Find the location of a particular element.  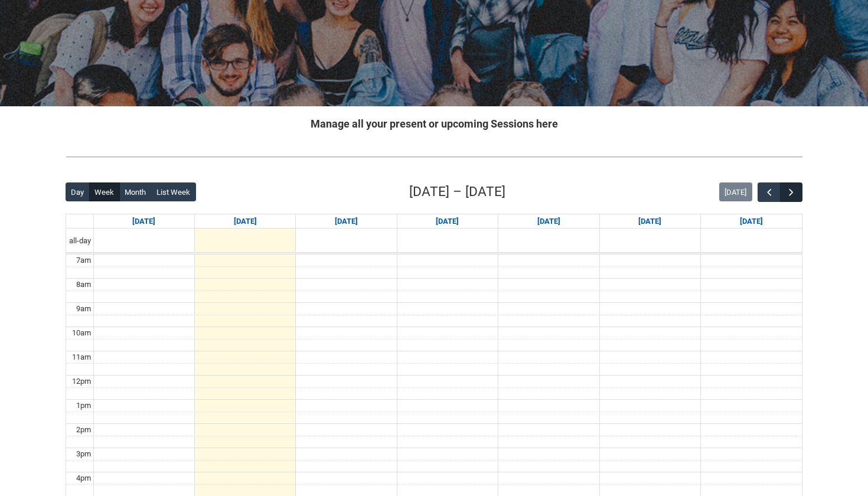

button: Week is located at coordinates (104, 192).